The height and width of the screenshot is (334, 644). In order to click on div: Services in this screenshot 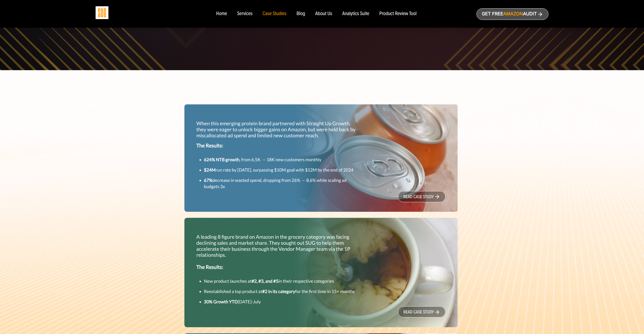, I will do `click(244, 14)`.